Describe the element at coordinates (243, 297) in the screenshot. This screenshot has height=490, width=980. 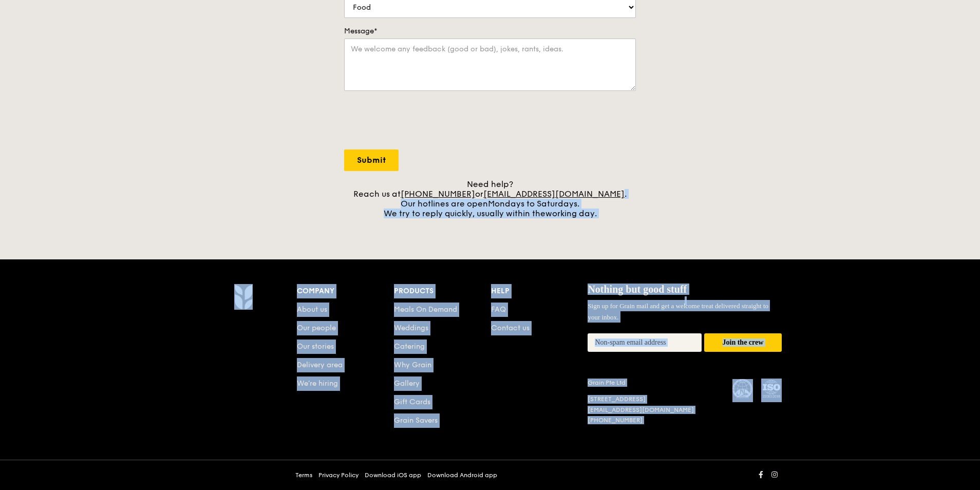
I see `img: Grain` at that location.